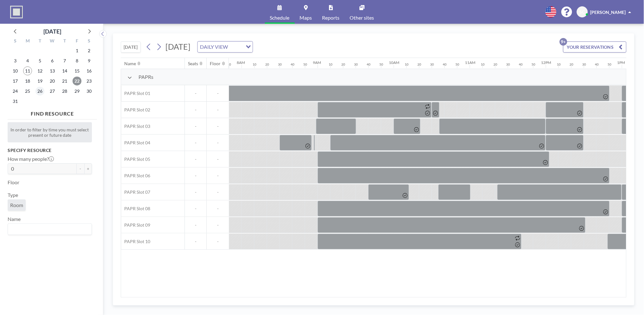 Image resolution: width=644 pixels, height=315 pixels. What do you see at coordinates (77, 42) in the screenshot?
I see `div: F` at bounding box center [77, 42].